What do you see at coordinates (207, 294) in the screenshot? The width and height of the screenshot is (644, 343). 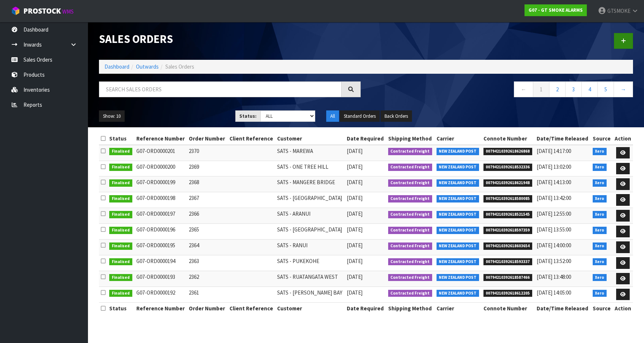 I see `td: 2361` at bounding box center [207, 294].